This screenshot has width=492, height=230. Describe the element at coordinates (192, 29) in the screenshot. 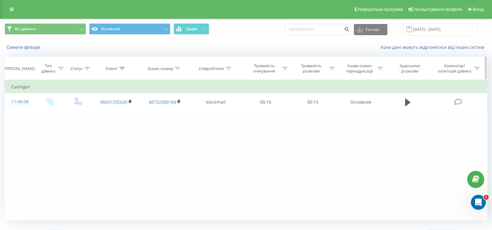

I see `span: Графік` at that location.